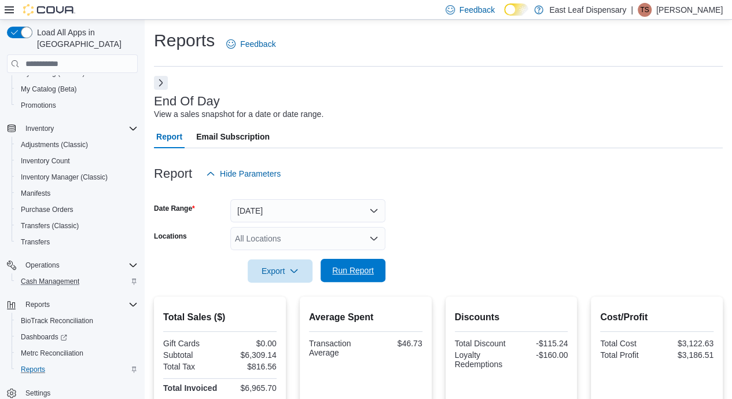 This screenshot has width=732, height=399. I want to click on div: Subtotal, so click(190, 355).